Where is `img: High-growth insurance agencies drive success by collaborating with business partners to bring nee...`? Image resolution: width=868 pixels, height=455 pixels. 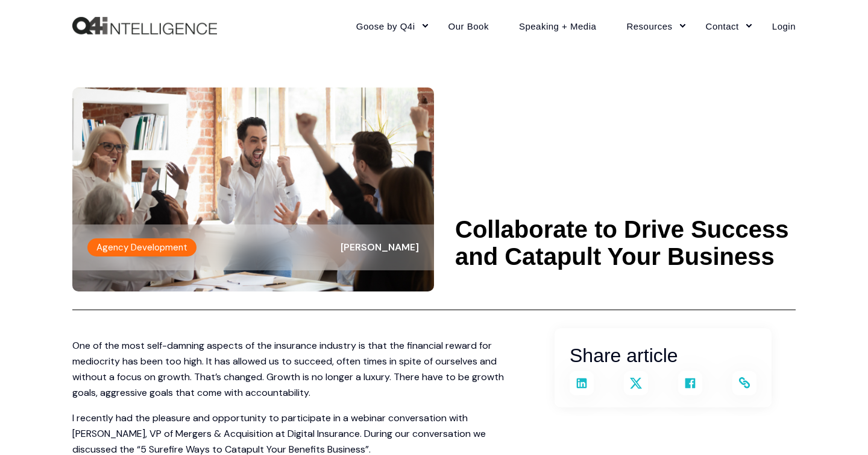 img: High-growth insurance agencies drive success by collaborating with business partners to bring nee... is located at coordinates (253, 189).